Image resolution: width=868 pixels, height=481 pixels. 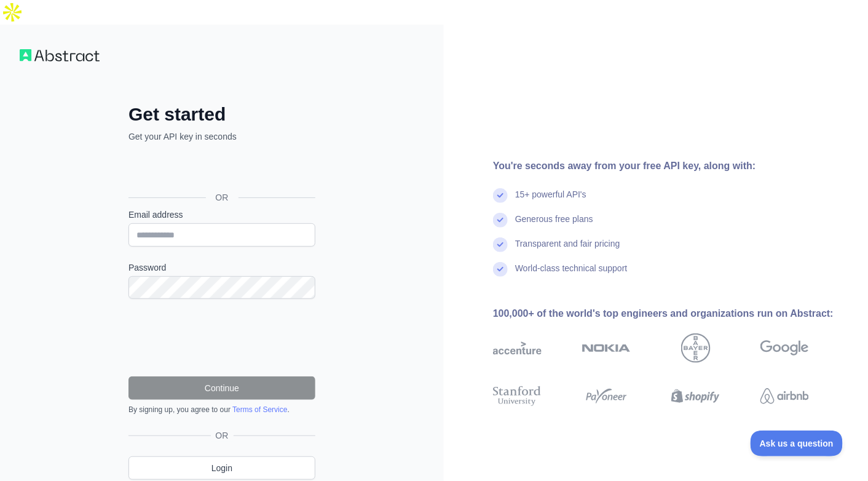 What do you see at coordinates (222, 268) in the screenshot?
I see `label: Password` at bounding box center [222, 268].